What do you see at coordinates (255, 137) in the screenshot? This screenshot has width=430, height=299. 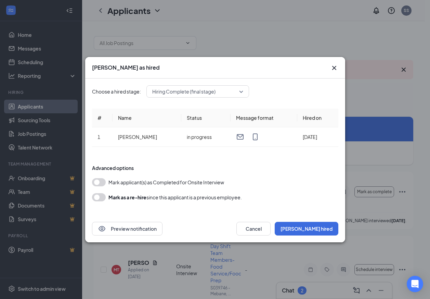 I see `svg: MobileSms` at bounding box center [255, 137].